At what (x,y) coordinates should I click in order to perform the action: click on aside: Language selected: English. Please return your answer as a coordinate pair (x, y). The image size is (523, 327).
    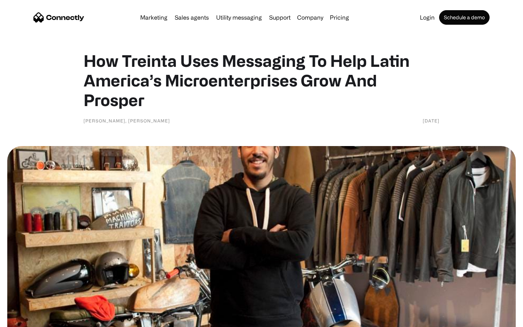
    Looking at the image, I should click on (25, 319).